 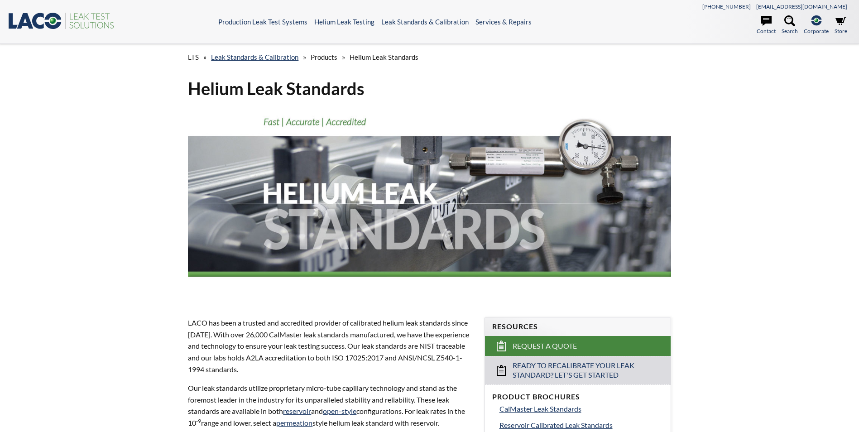 I want to click on p: Our leak standards utilize proprietary micro-tube capillary technology and stand as the foremost ..., so click(x=331, y=405).